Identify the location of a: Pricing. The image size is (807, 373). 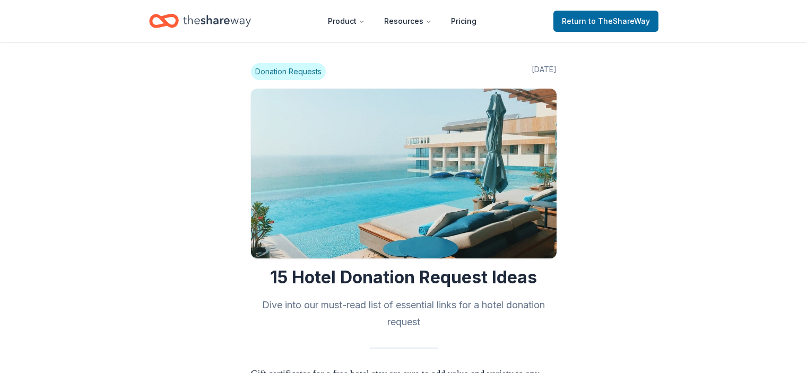
(464, 21).